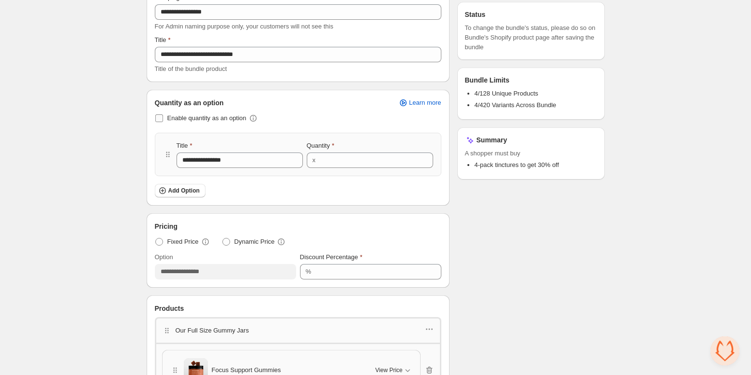 This screenshot has width=751, height=375. What do you see at coordinates (180, 191) in the screenshot?
I see `button: Add Option` at bounding box center [180, 191].